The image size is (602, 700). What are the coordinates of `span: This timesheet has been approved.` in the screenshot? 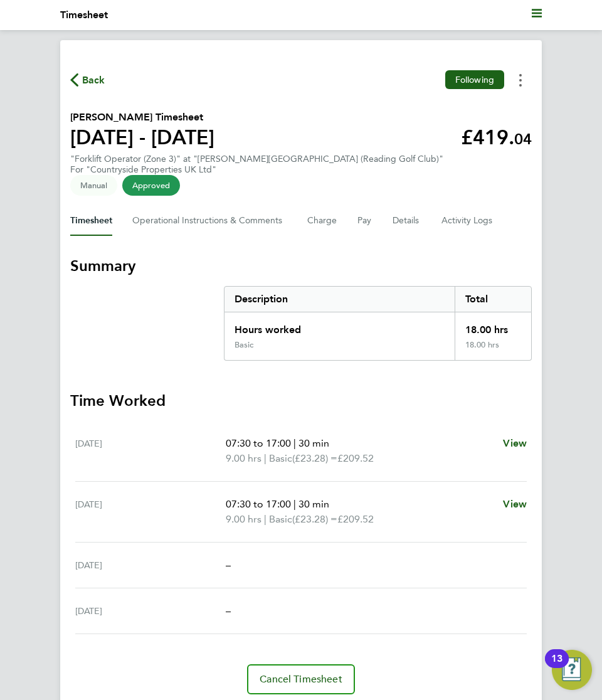 It's located at (151, 185).